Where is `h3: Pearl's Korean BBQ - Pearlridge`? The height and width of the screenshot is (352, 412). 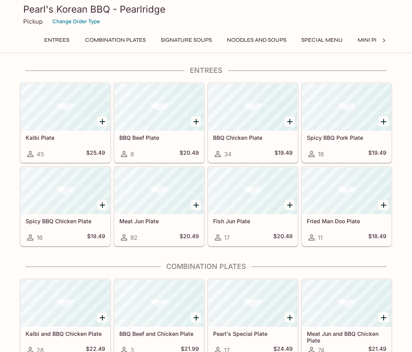
h3: Pearl's Korean BBQ - Pearlridge is located at coordinates (206, 9).